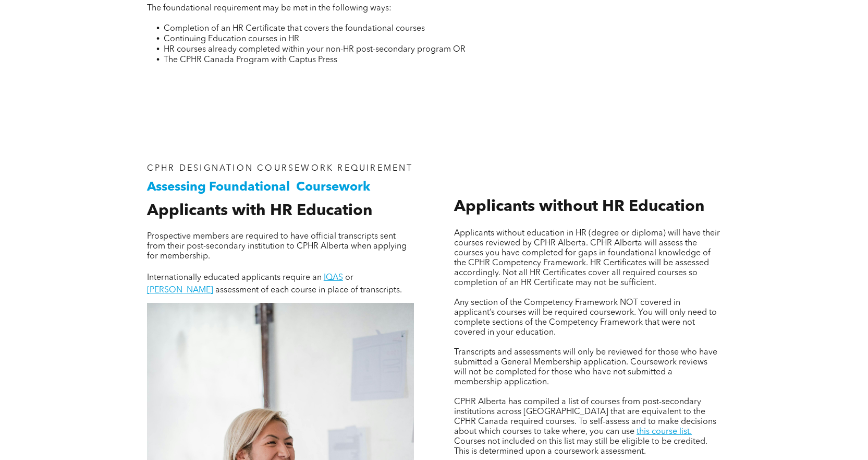 This screenshot has width=868, height=460. I want to click on span: Applicants without HR Education, so click(579, 206).